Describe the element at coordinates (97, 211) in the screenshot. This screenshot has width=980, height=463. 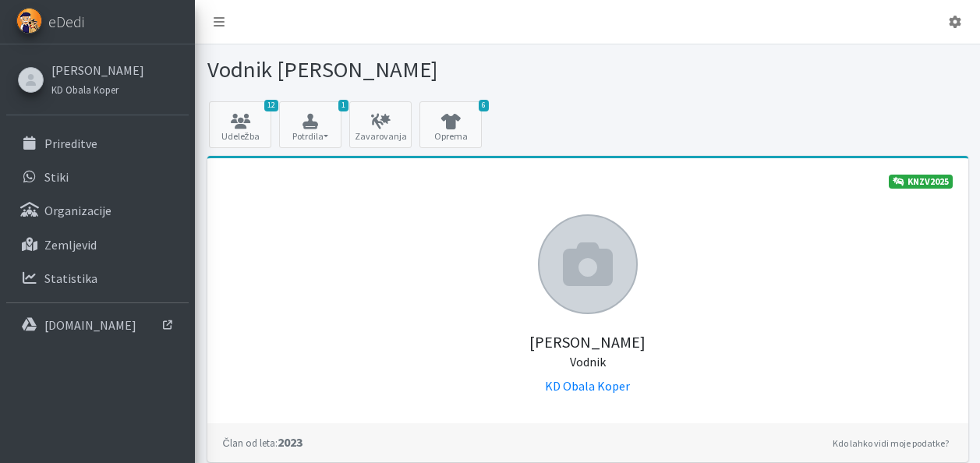
I see `a: Organizacije` at that location.